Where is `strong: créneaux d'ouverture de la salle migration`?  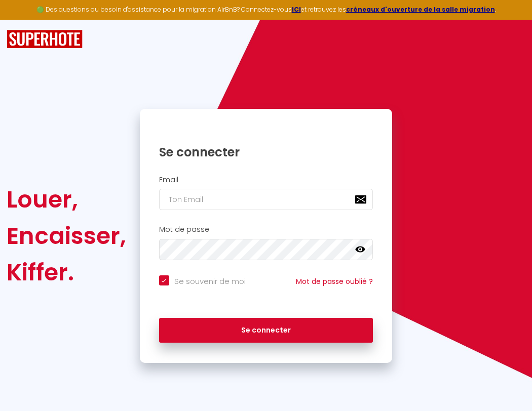
strong: créneaux d'ouverture de la salle migration is located at coordinates (420, 9).